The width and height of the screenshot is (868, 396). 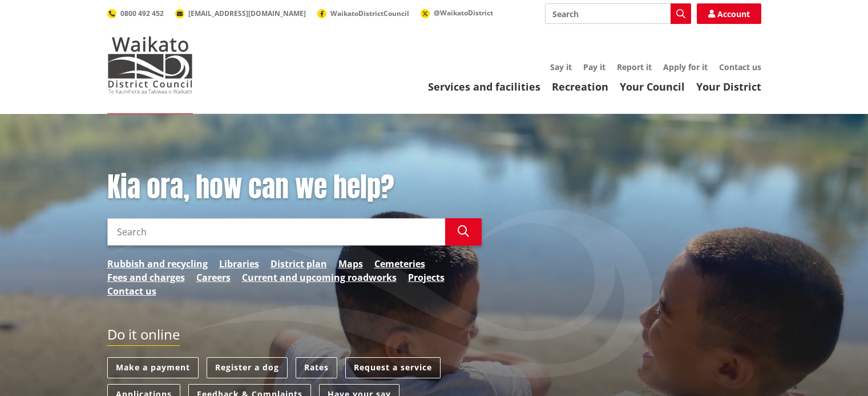 I want to click on a: Cemeteries, so click(x=399, y=264).